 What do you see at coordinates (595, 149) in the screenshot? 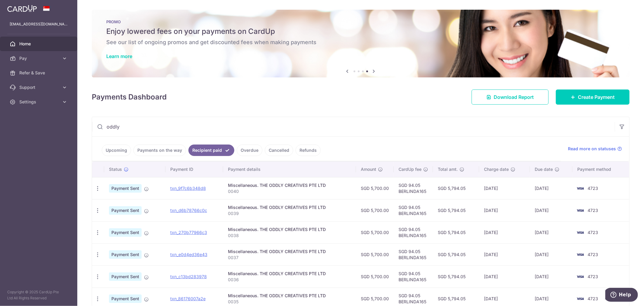
I see `a: Read more on statuses` at bounding box center [595, 149].